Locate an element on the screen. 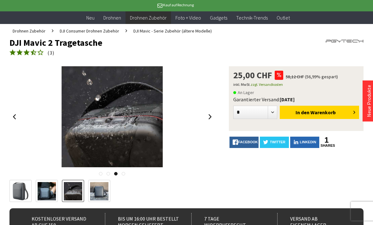 This screenshot has height=225, width=373. p: inkl. MwSt. is located at coordinates (296, 85).